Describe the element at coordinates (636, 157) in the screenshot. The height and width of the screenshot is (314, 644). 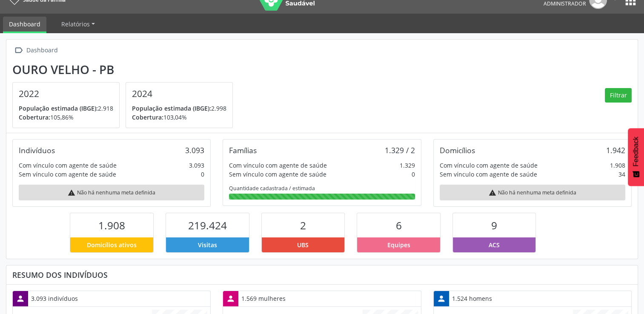
I see `button: Feedback - Mostrar pesquisa` at that location.